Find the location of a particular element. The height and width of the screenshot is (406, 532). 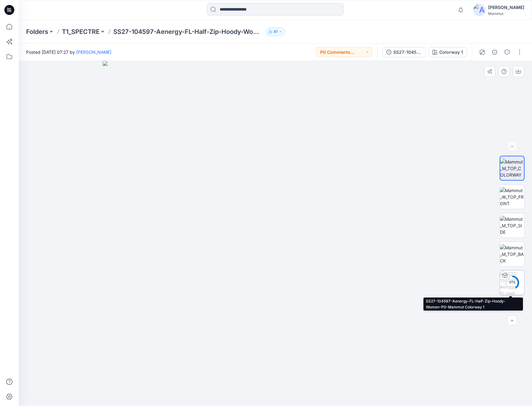

p: Folders is located at coordinates (37, 32).